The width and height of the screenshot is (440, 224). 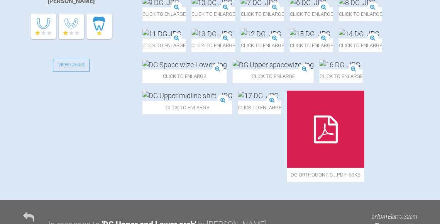 I want to click on img: DG Upper midline shift .JPG, so click(x=187, y=95).